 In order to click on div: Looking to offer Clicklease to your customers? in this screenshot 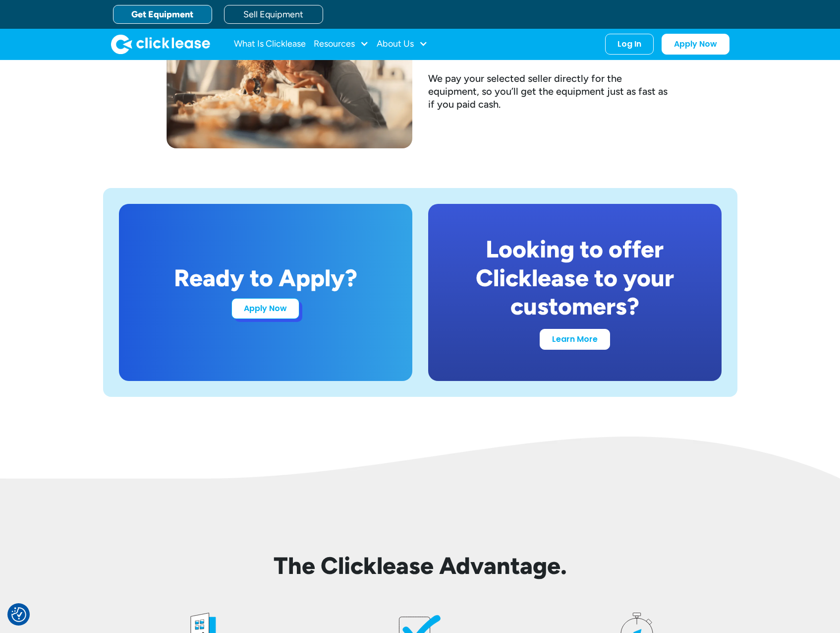, I will do `click(575, 278)`.